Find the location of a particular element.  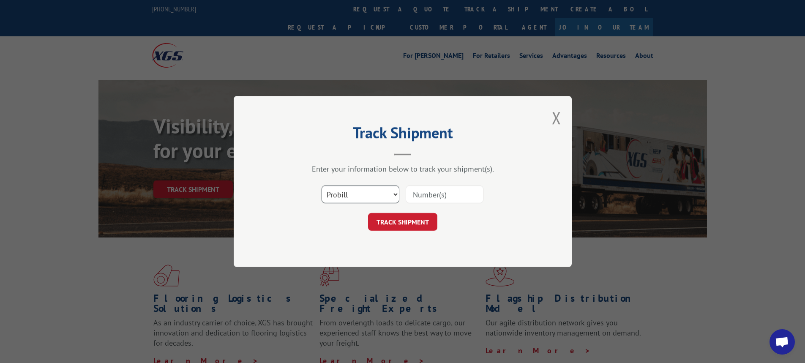

div: Open chat is located at coordinates (782, 342).